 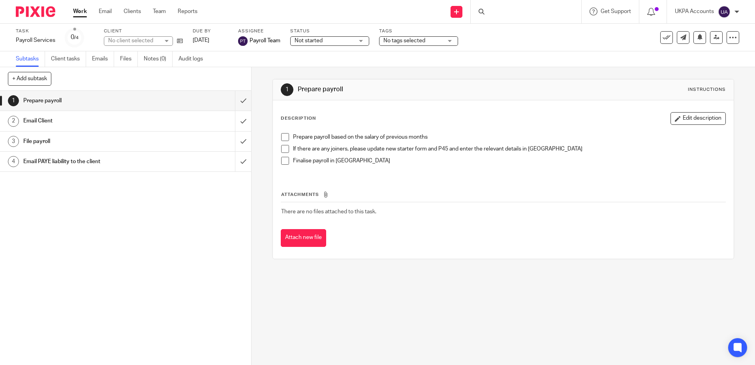 What do you see at coordinates (91, 161) in the screenshot?
I see `h1: Email PAYE liability to the client` at bounding box center [91, 161].